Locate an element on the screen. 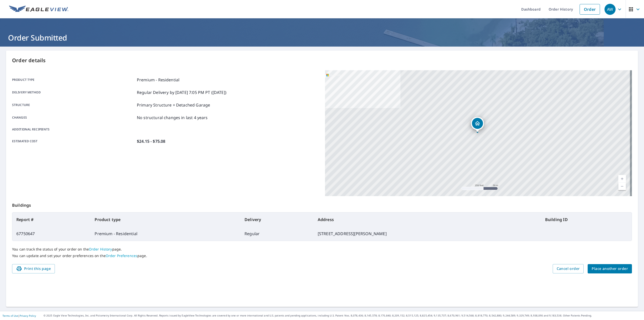  a: Current Level 17, Zoom In is located at coordinates (622, 179).